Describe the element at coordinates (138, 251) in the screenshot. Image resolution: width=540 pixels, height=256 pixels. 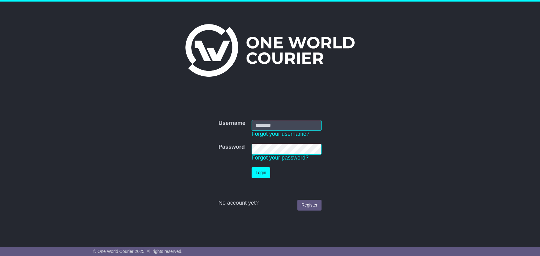
I see `span: © One World Courier 2025. All rights reserved.` at that location.